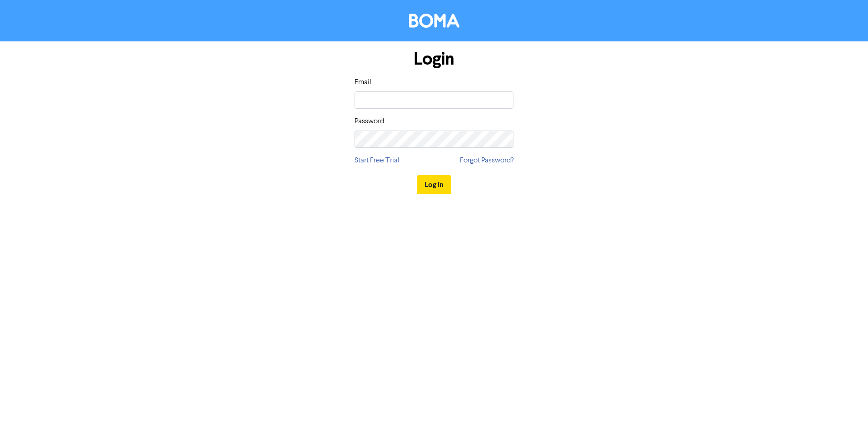 The width and height of the screenshot is (868, 434). I want to click on label: Password, so click(369, 121).